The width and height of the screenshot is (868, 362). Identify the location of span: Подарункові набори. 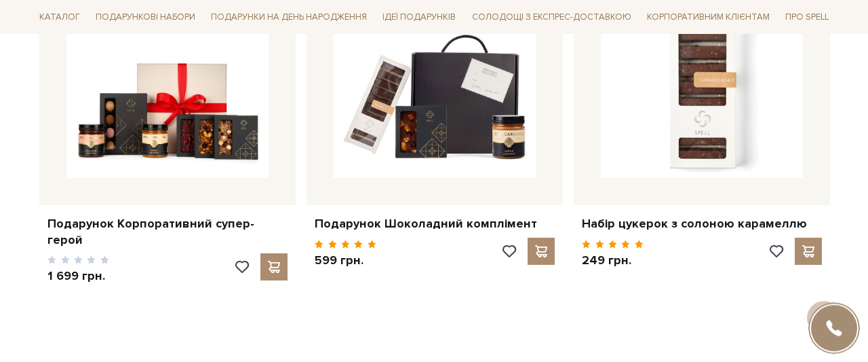
(145, 17).